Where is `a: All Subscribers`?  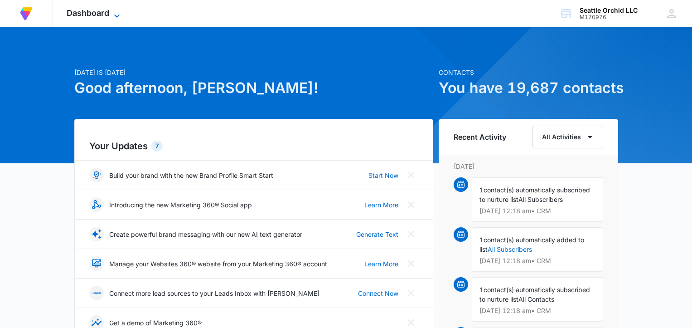
a: All Subscribers is located at coordinates (510, 249).